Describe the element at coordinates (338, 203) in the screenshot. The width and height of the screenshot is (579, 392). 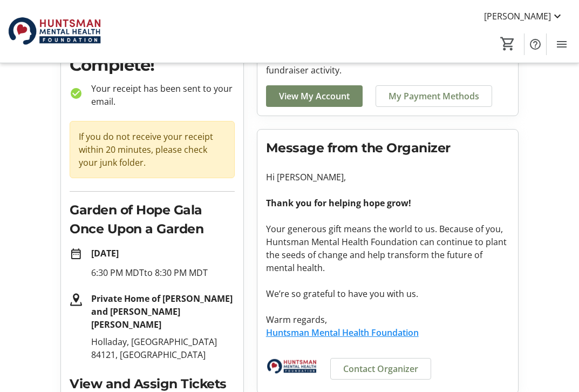
I see `strong: Thank you for helping hope grow!` at that location.